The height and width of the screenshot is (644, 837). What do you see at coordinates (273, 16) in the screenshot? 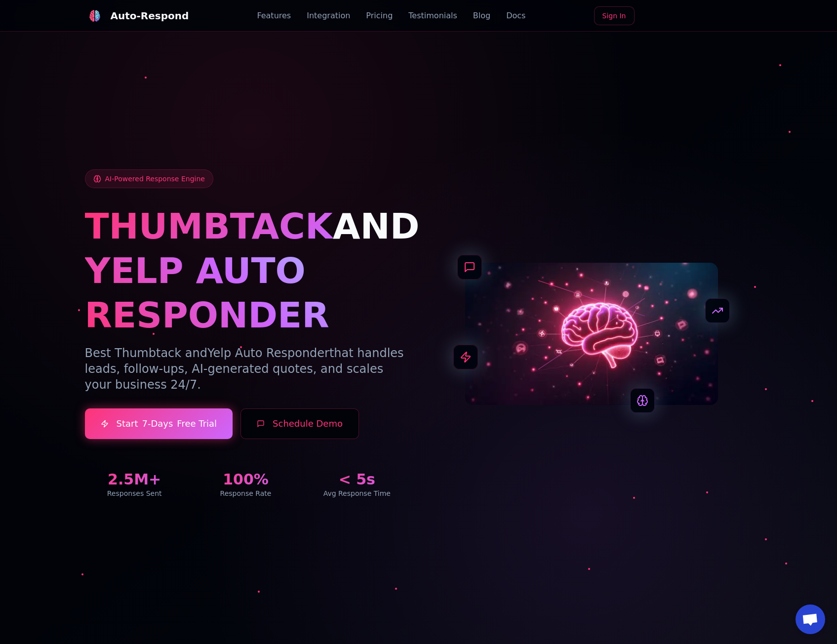
I see `a: Features` at bounding box center [273, 16].